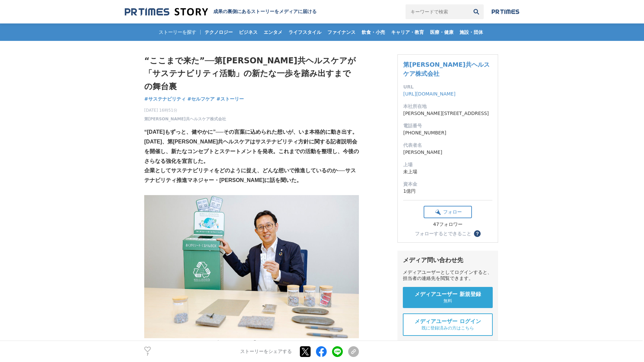 The height and width of the screenshot is (362, 644). Describe the element at coordinates (448, 301) in the screenshot. I see `span: 無料` at that location.